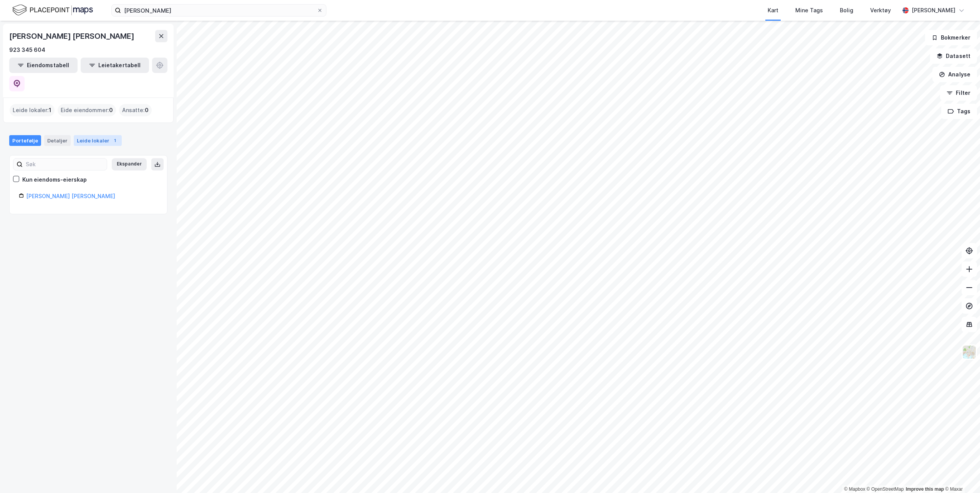 The image size is (980, 493). I want to click on button: Bokmerker, so click(950, 37).